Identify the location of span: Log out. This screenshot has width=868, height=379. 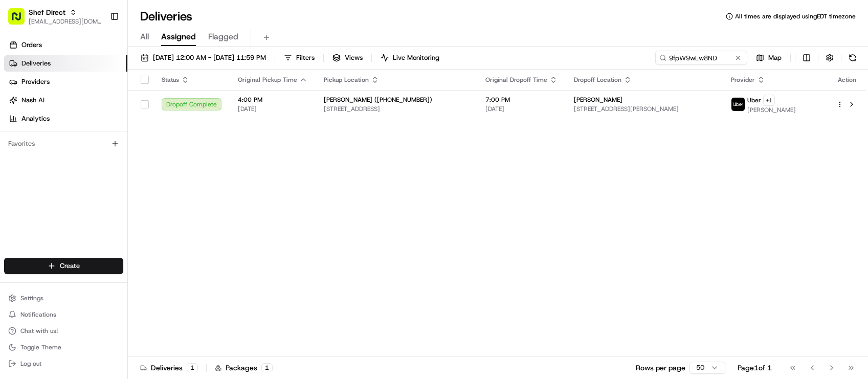
(31, 364).